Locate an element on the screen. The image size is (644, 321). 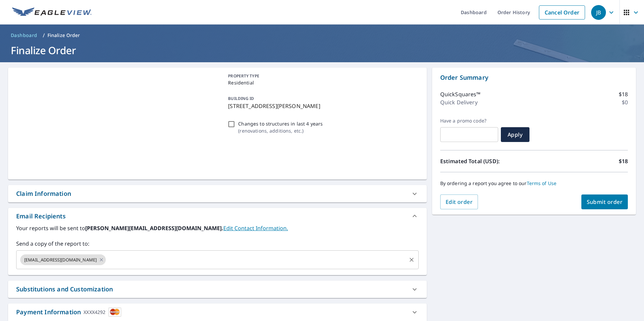
a: Terms of Use is located at coordinates (542, 183).